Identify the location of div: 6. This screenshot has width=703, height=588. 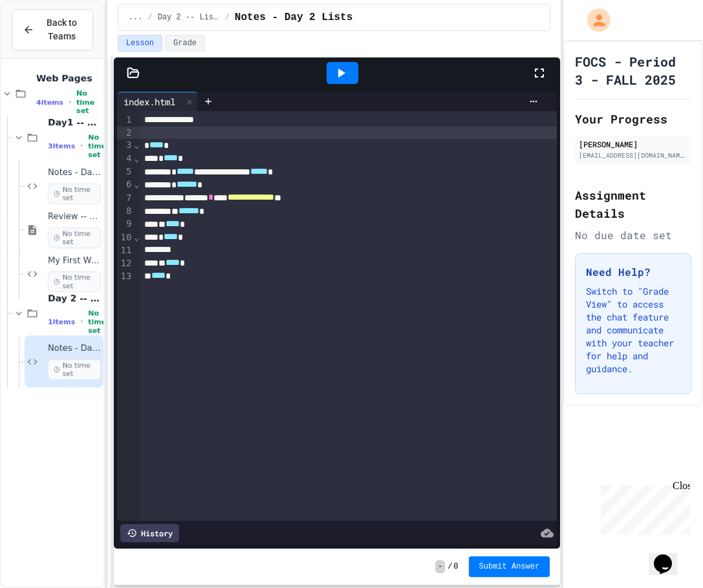
(125, 185).